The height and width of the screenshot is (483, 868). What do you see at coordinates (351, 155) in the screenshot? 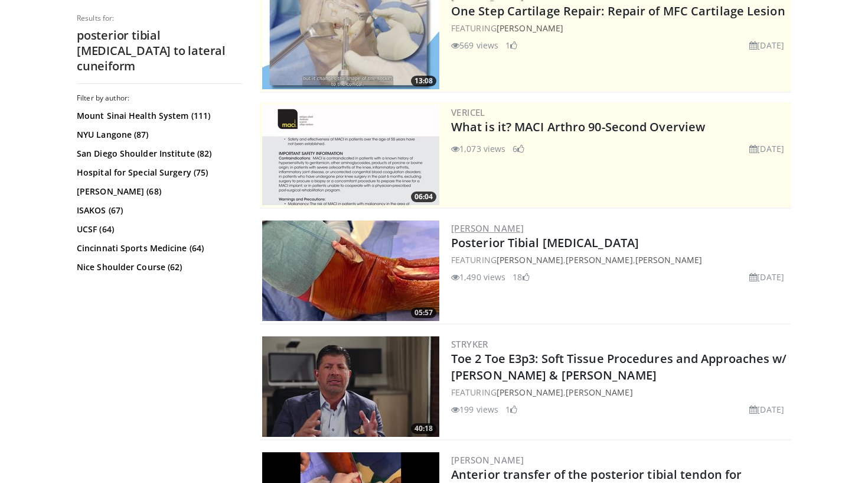
I see `a: 06:04` at bounding box center [351, 155].